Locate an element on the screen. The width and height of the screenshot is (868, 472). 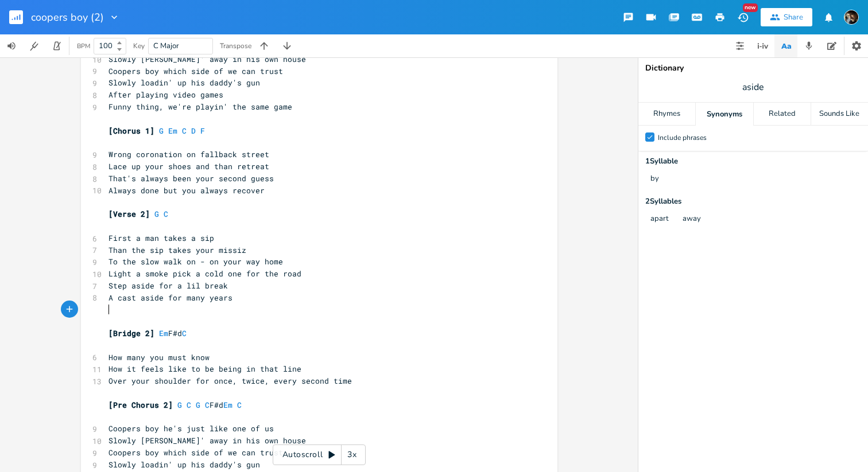
span: C Major is located at coordinates (166, 46).